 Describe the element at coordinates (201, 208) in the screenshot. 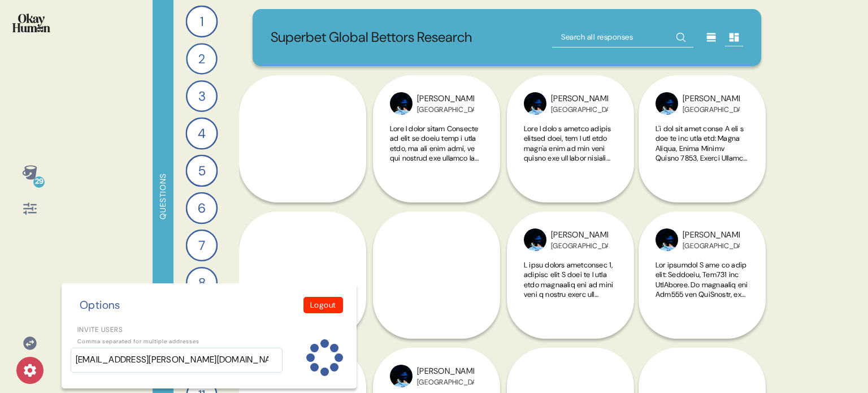

I see `div: 6` at that location.